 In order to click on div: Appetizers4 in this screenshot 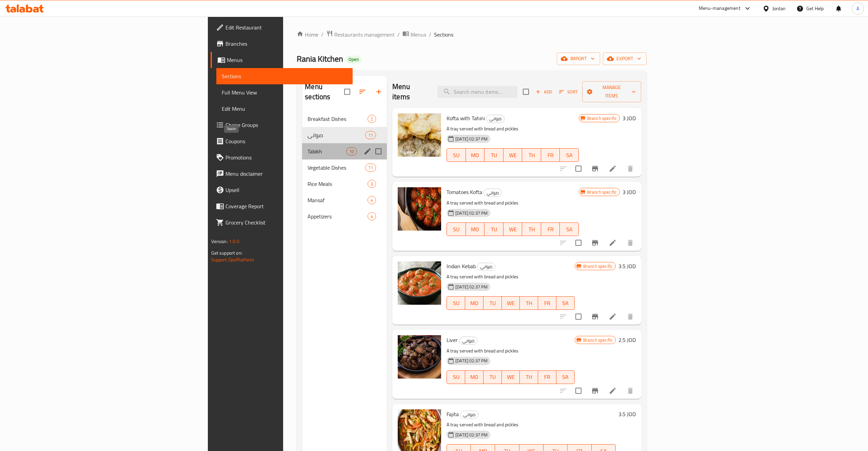, I will do `click(344, 216)`.